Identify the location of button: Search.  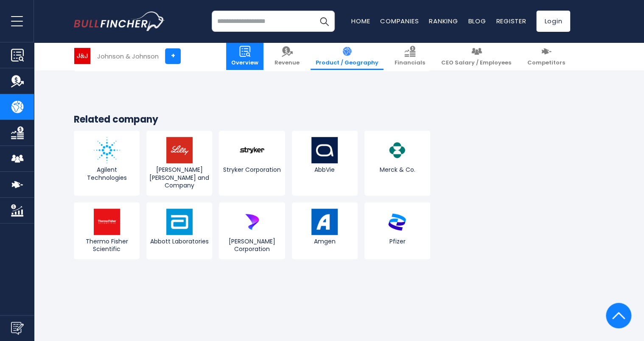
(324, 21).